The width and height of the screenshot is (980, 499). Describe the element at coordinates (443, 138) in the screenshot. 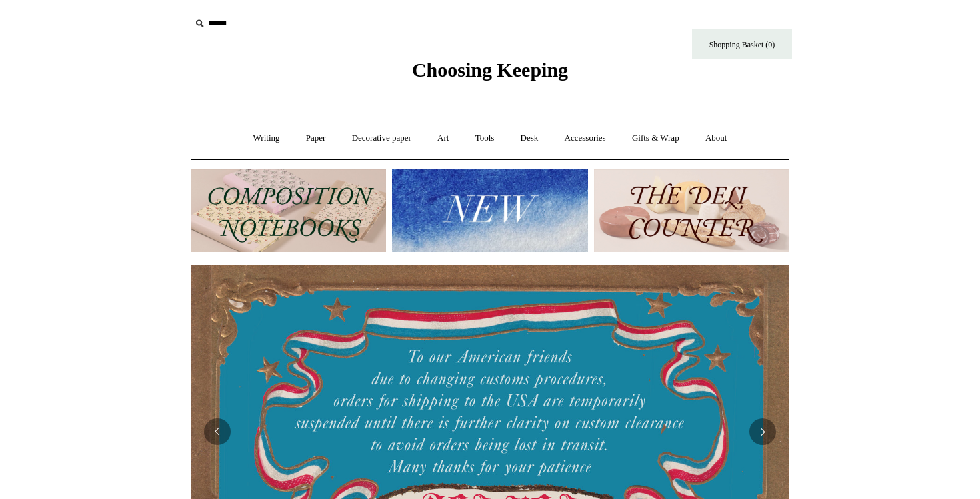

I see `a: Art` at that location.